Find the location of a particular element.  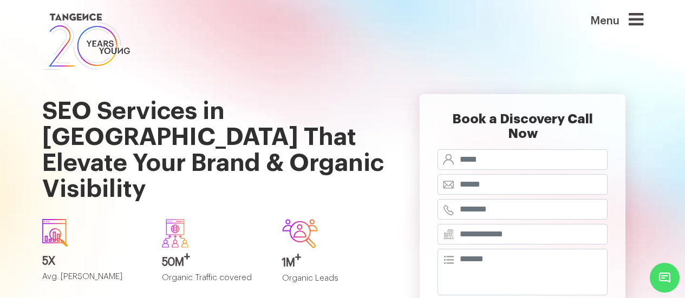

p: Organic Leads is located at coordinates (334, 283).